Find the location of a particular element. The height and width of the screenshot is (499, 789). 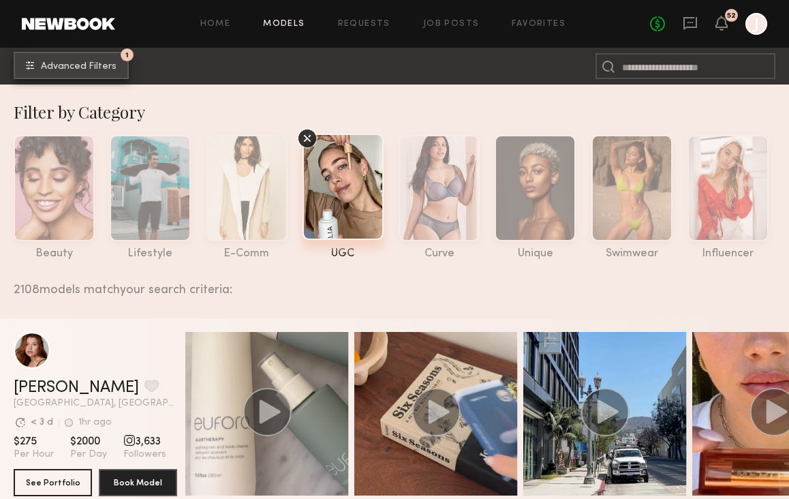

a: Favorites is located at coordinates (538, 24).